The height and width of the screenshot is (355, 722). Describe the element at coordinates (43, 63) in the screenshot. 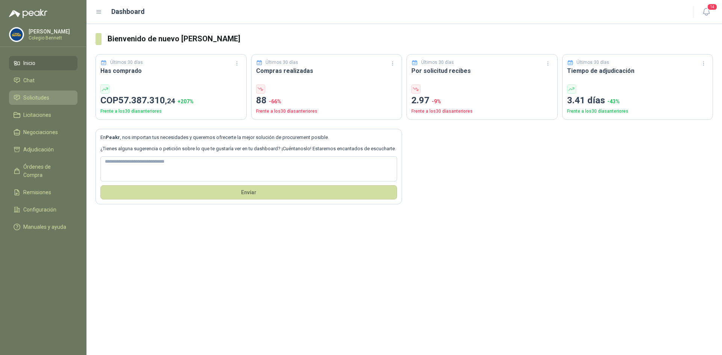

I see `a: Inicio` at that location.